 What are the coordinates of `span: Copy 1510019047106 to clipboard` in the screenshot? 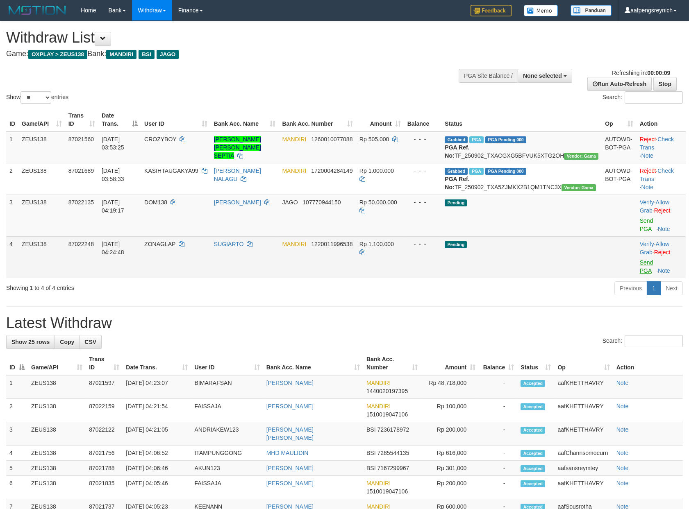 It's located at (387, 492).